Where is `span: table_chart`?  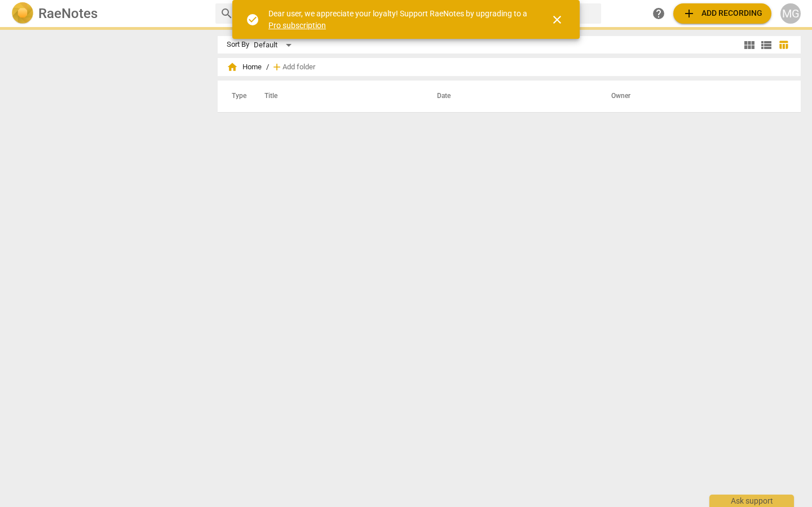 span: table_chart is located at coordinates (783, 44).